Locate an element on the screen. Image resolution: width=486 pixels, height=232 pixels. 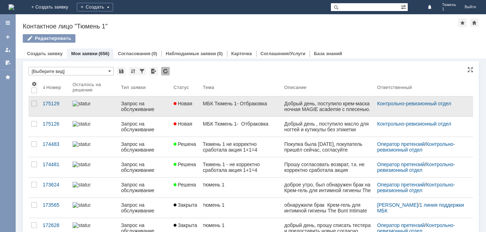
a: Тюмень 1 не корректно сработала акция 1+1=4 is located at coordinates (240, 147).